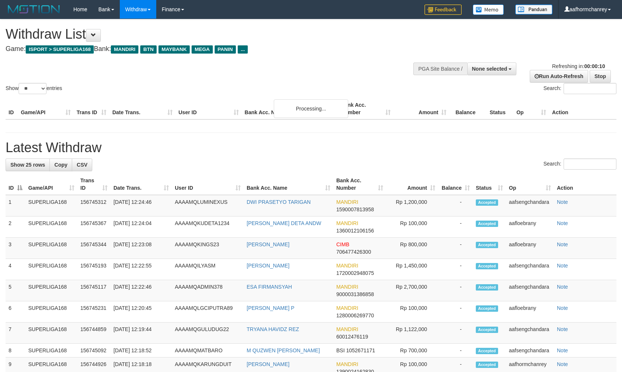 The image size is (622, 372). I want to click on span: MAYBANK, so click(174, 50).